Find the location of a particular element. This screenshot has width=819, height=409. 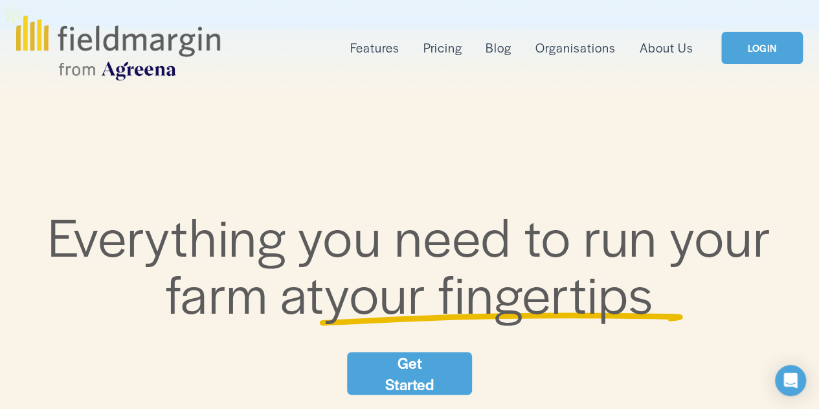

a: LOGIN is located at coordinates (762, 48).